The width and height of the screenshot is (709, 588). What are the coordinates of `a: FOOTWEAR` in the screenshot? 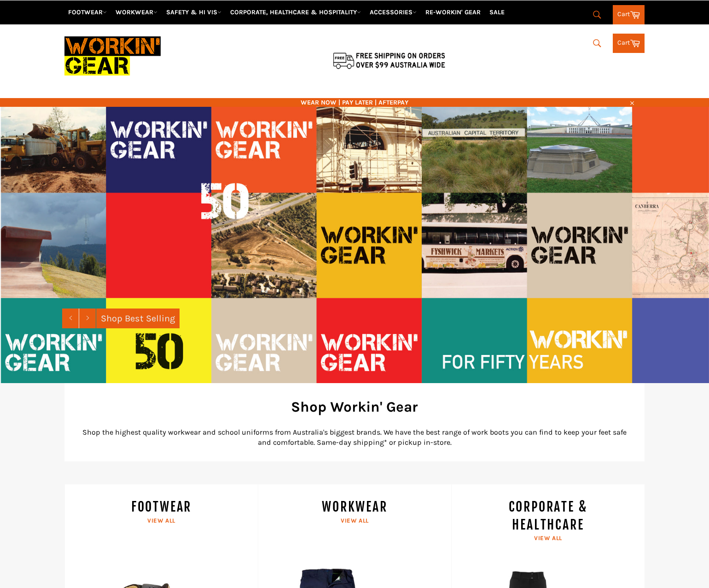 It's located at (88, 12).